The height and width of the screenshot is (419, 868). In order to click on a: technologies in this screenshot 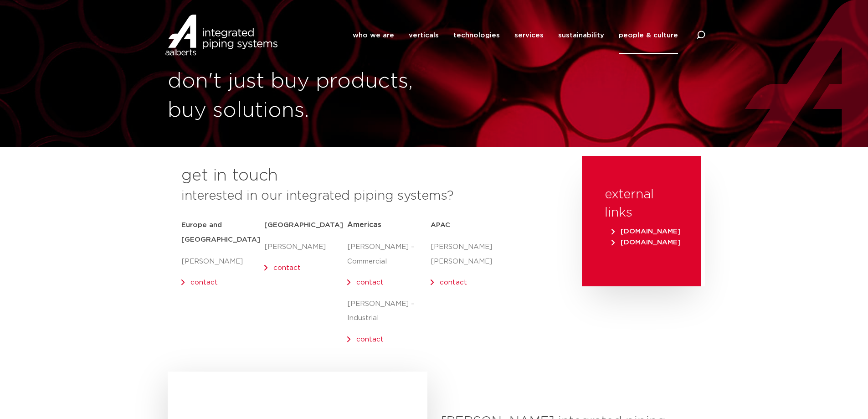, I will do `click(476, 35)`.